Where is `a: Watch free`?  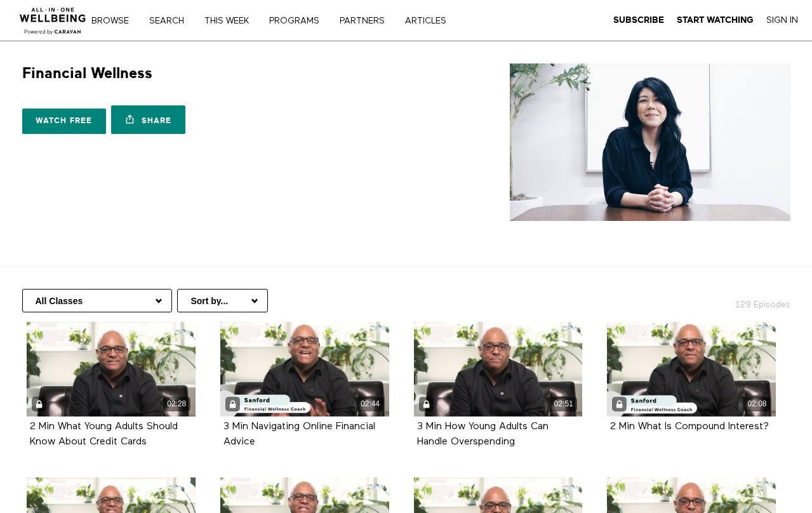 a: Watch free is located at coordinates (64, 122).